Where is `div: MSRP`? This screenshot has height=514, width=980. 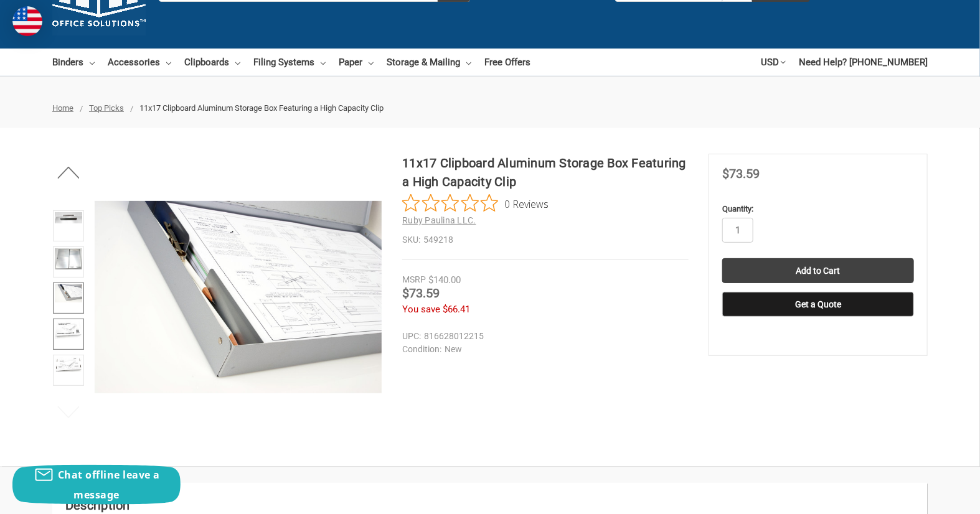 div: MSRP is located at coordinates (414, 279).